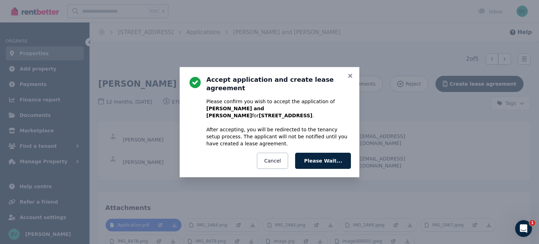 Image resolution: width=539 pixels, height=244 pixels. Describe the element at coordinates (323, 161) in the screenshot. I see `button: Please Wait...` at that location.